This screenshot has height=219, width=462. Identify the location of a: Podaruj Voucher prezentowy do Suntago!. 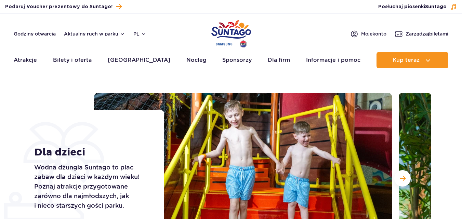
(63, 6).